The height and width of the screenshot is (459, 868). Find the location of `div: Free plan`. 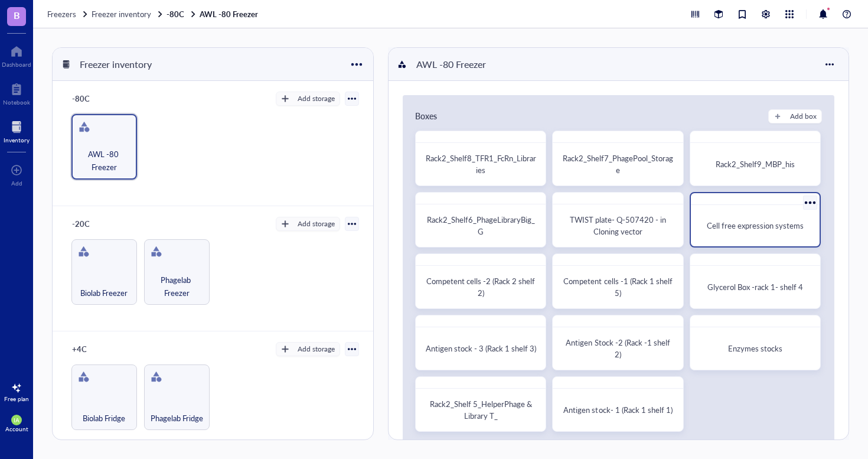

div: Free plan is located at coordinates (16, 399).